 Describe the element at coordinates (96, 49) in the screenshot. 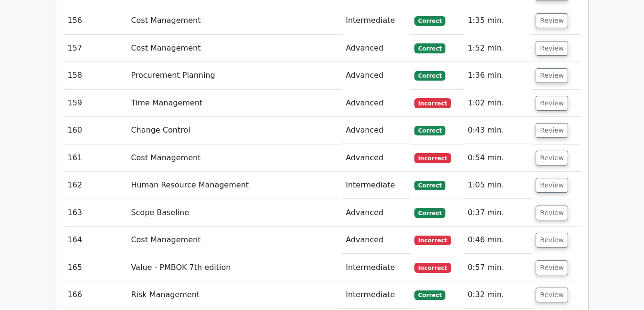

I see `td: 157` at that location.